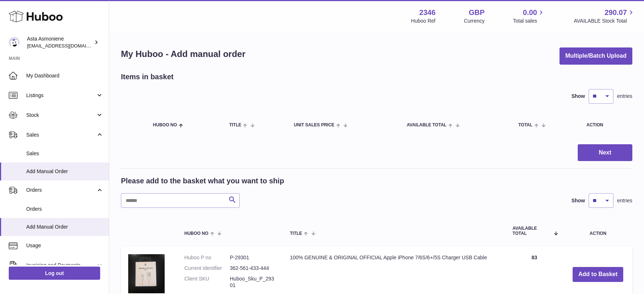  Describe the element at coordinates (314, 125) in the screenshot. I see `span: Unit Sales Price` at that location.